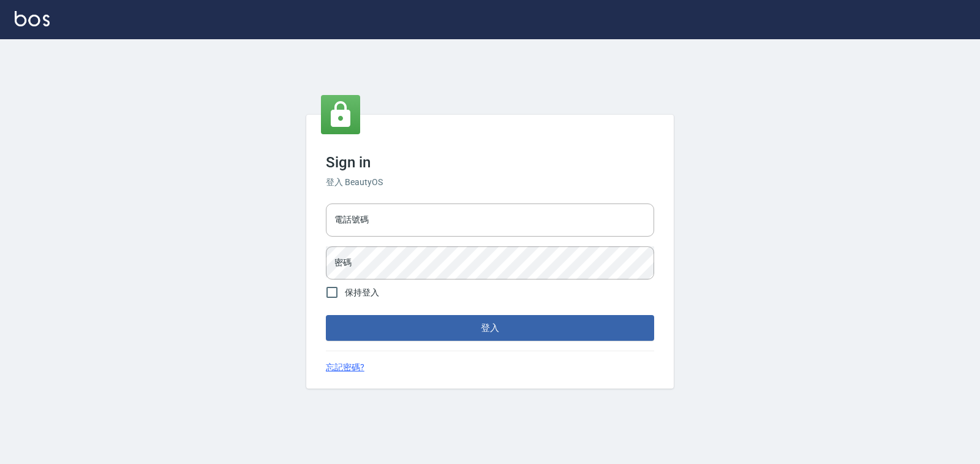 This screenshot has height=464, width=980. Describe the element at coordinates (32, 19) in the screenshot. I see `img: Logo` at that location.